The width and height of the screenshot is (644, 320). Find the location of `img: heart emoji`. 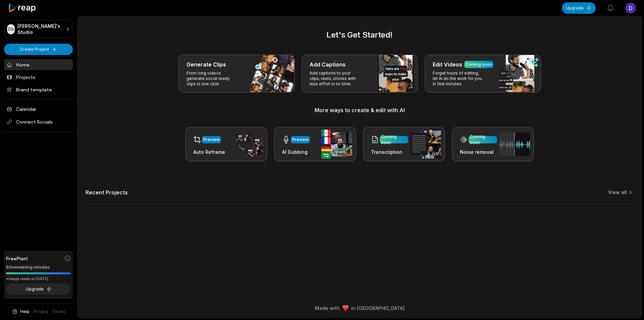

img: heart emoji is located at coordinates (346, 308).